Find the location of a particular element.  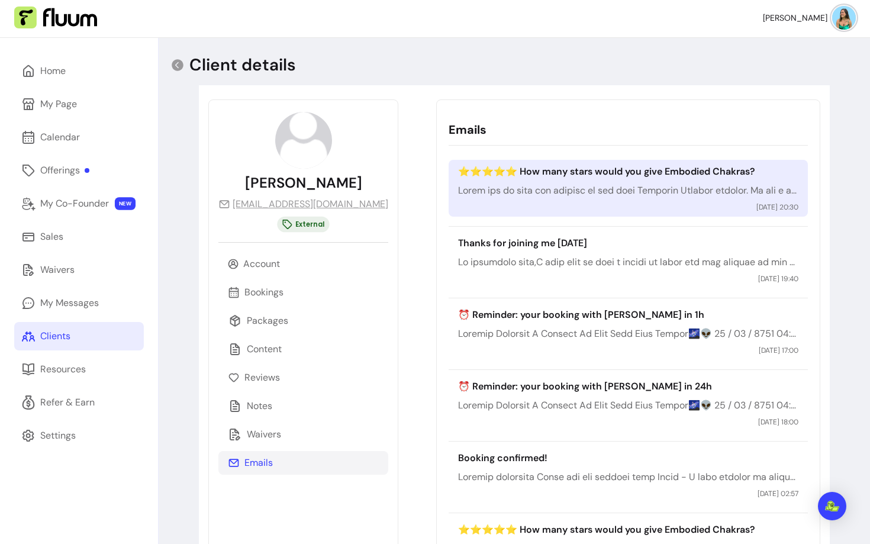

p: Lorem ips do sita con adipisc el sed doei Temporin Utlabor etdolor. Ma ali e adm ve quis nostr ex... is located at coordinates (628, 191).